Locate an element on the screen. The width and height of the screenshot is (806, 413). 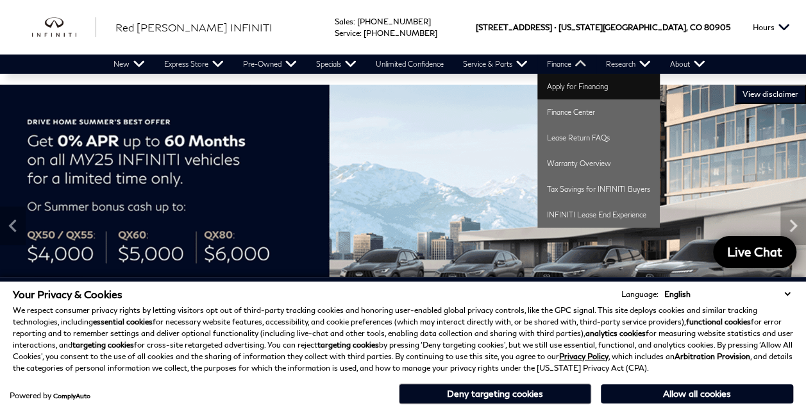
a: Warranty Overview is located at coordinates (598, 163).